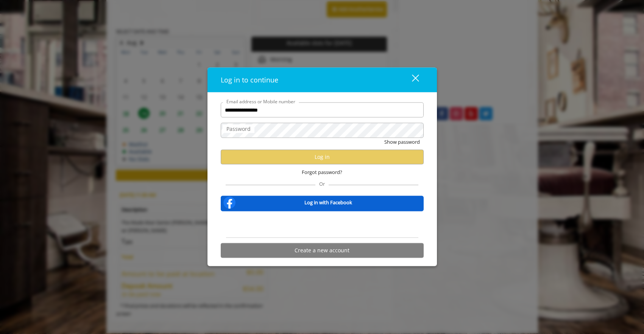  I want to click on img: facebook-logo, so click(229, 203).